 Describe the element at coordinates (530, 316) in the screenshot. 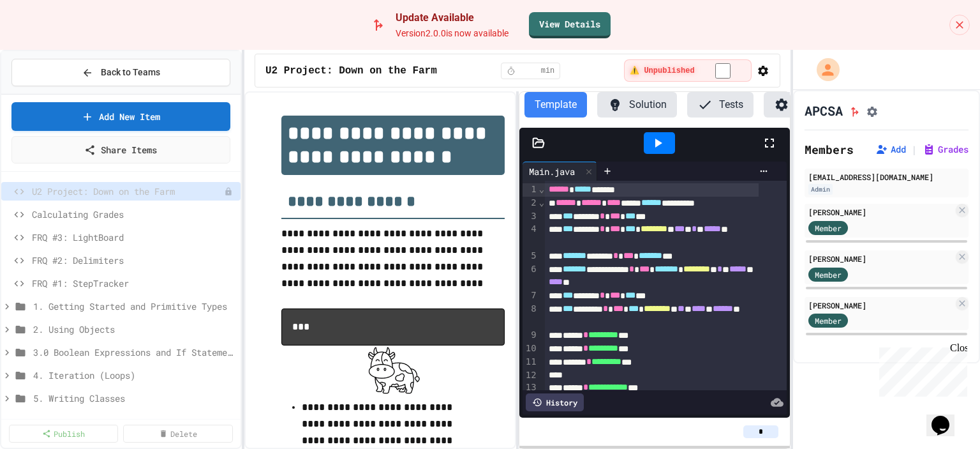

I see `div: 8` at that location.